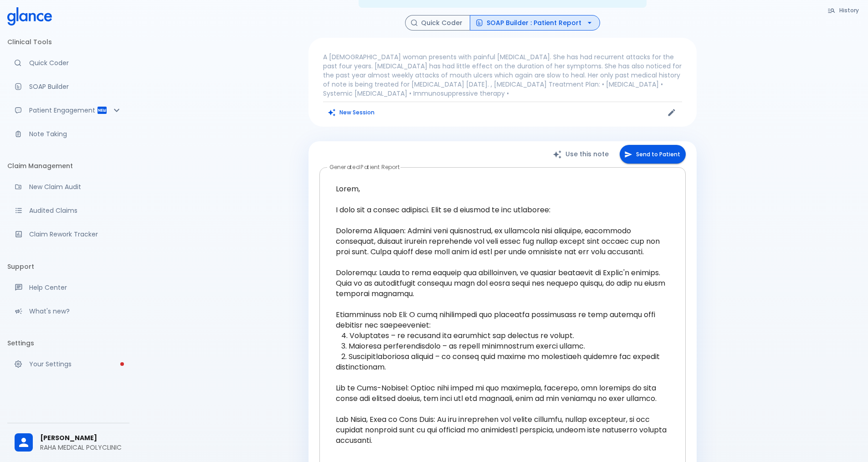 This screenshot has height=462, width=868. I want to click on button: SOAP Builder : Patient Report, so click(535, 23).